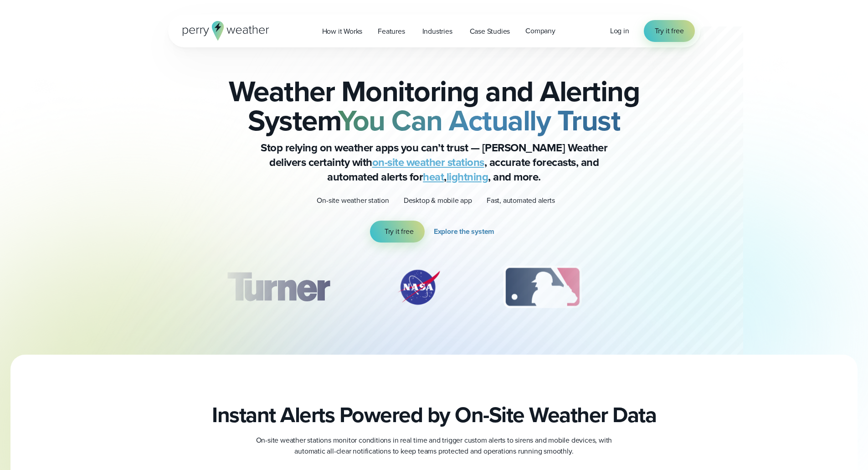 This screenshot has width=868, height=470. Describe the element at coordinates (620, 31) in the screenshot. I see `a: Log in` at that location.